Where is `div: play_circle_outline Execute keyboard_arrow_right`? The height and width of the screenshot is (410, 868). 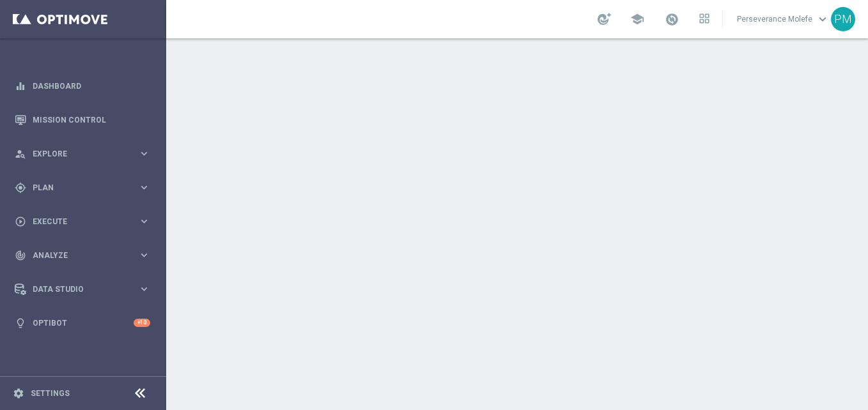 div: play_circle_outline Execute keyboard_arrow_right is located at coordinates (82, 221).